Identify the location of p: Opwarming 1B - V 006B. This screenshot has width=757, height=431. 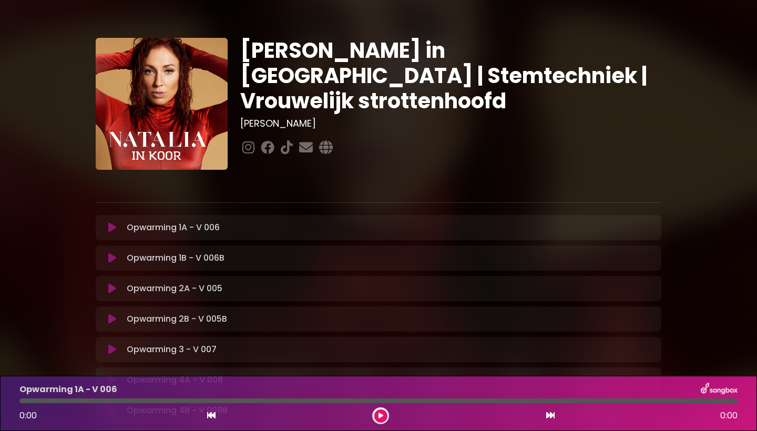
(176, 258).